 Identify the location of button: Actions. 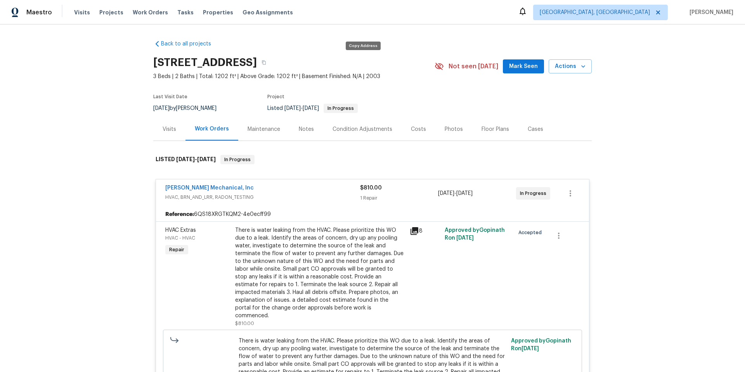
(570, 66).